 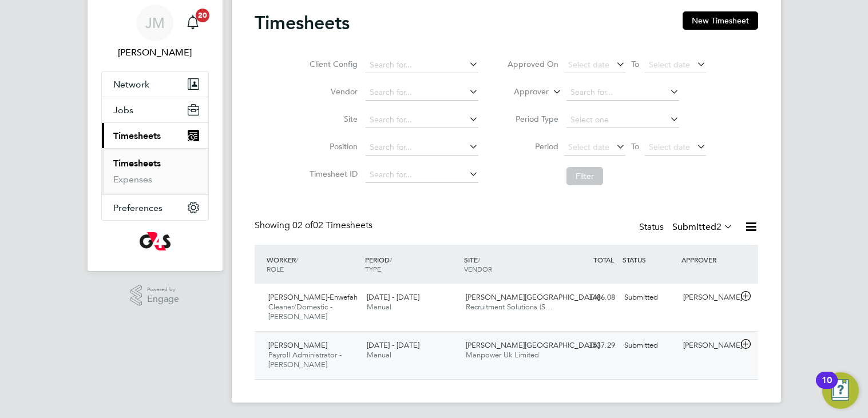 I want to click on a: Expenses, so click(x=133, y=179).